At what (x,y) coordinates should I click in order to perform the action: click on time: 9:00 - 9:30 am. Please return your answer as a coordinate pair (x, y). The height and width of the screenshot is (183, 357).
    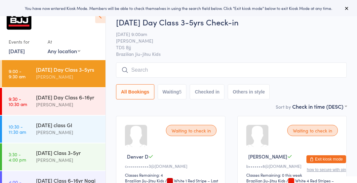
    Looking at the image, I should click on (17, 74).